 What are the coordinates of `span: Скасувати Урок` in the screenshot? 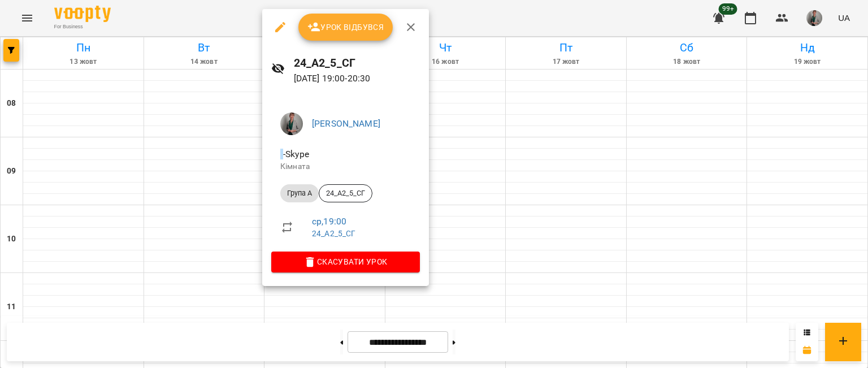 It's located at (346, 262).